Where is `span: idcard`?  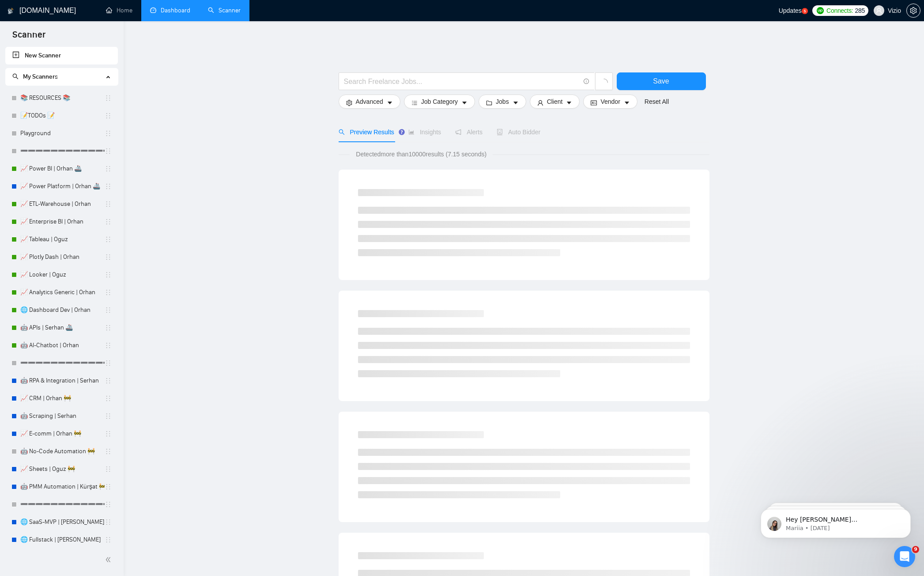
span: idcard is located at coordinates (594, 103).